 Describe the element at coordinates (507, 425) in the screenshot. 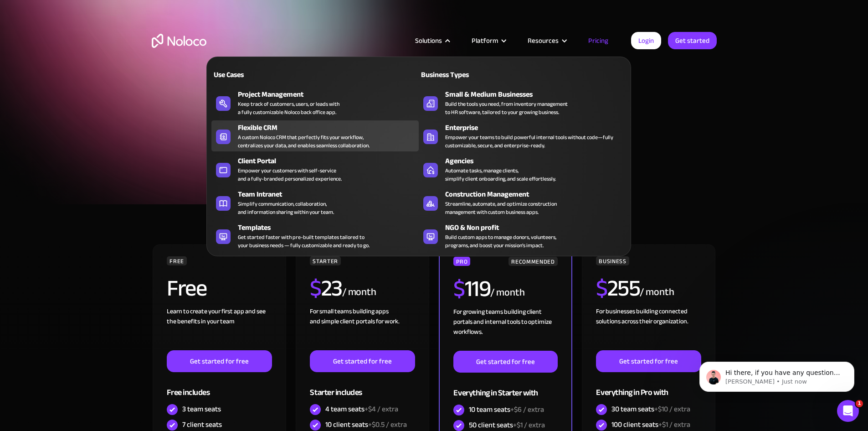

I see `div: 50 client seats` at that location.